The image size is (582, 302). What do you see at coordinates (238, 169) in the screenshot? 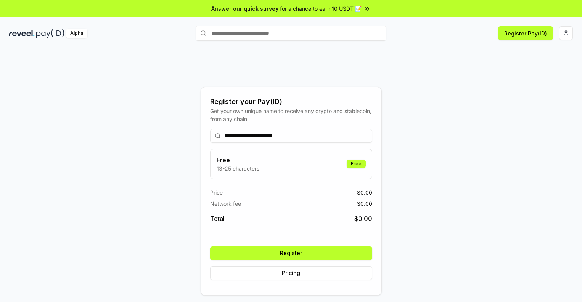
I see `p: 13-25 characters` at bounding box center [238, 169].